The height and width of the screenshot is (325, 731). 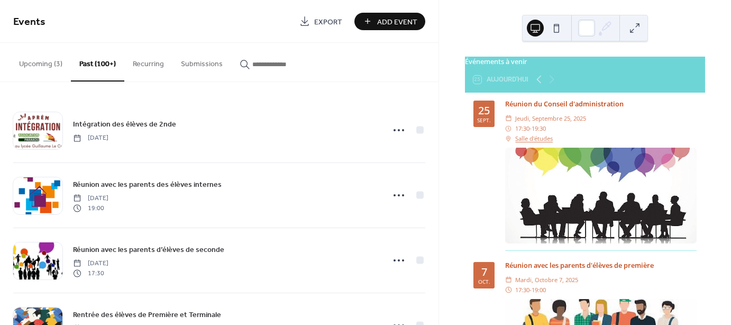 What do you see at coordinates (484, 272) in the screenshot?
I see `div: 7` at bounding box center [484, 272].